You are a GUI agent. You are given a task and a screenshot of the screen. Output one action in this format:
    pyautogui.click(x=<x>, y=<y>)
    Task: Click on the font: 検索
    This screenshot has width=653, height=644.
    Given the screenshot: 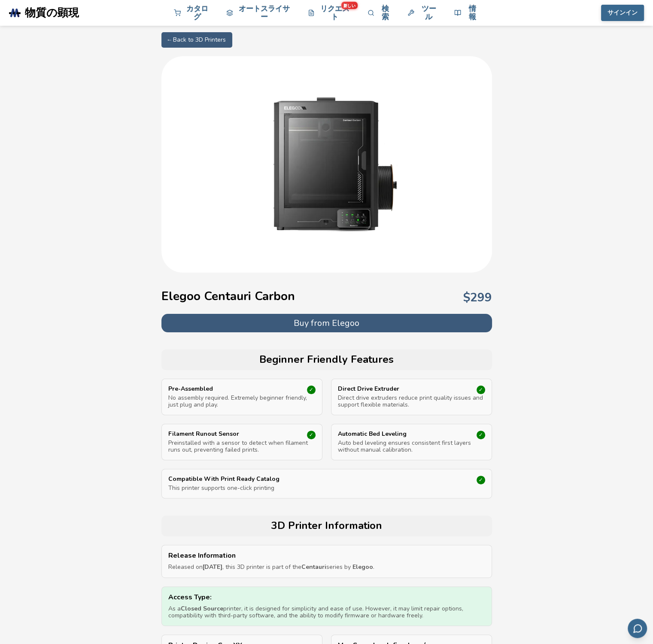 What is the action you would take?
    pyautogui.click(x=385, y=13)
    